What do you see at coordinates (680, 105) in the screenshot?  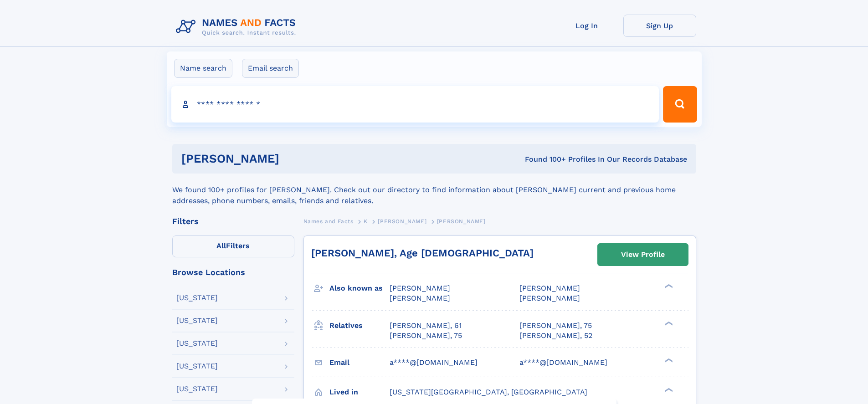 I see `button: Search Button` at bounding box center [680, 105].